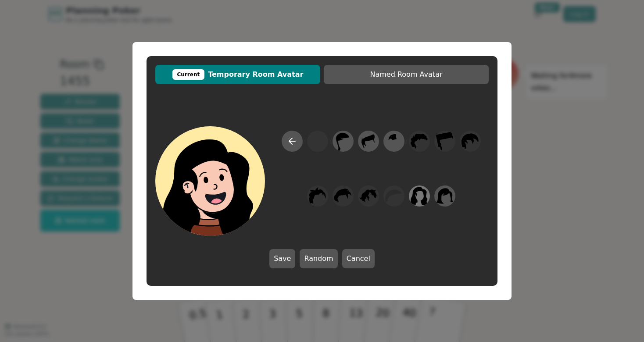  I want to click on span: Named Room Avatar, so click(406, 75).